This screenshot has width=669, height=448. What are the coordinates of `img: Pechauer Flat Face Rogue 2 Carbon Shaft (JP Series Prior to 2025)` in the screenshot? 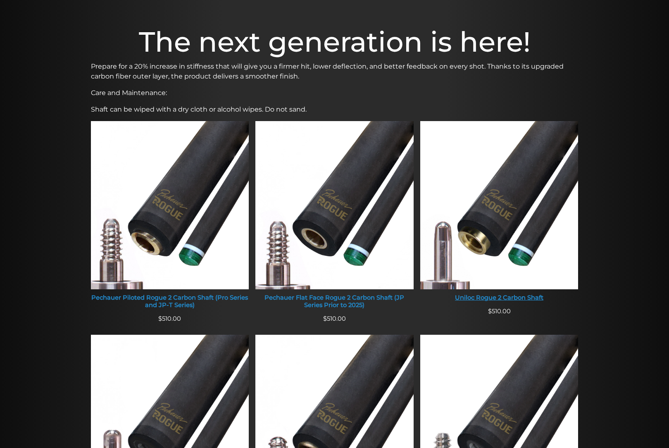 It's located at (334, 205).